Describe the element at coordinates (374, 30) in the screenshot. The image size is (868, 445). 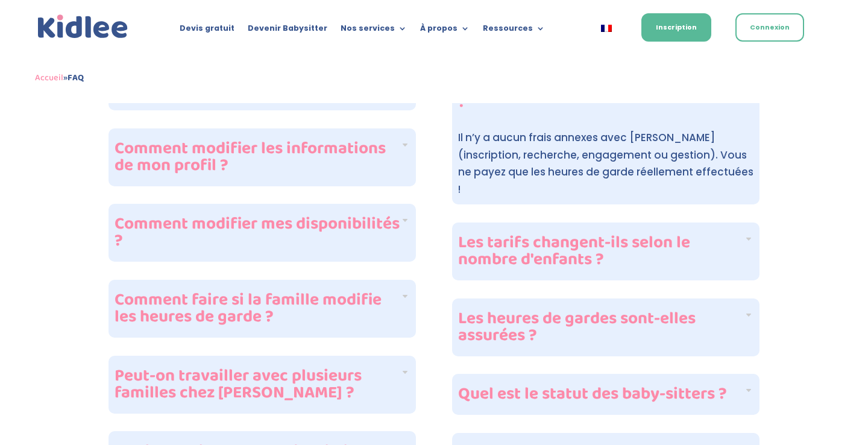
I see `a: Nos services` at that location.